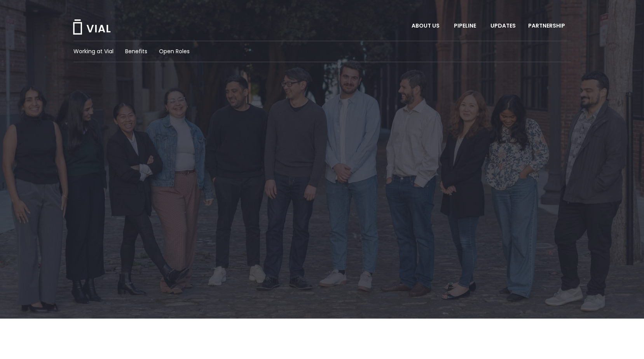  What do you see at coordinates (136, 52) in the screenshot?
I see `span: Benefits` at bounding box center [136, 52].